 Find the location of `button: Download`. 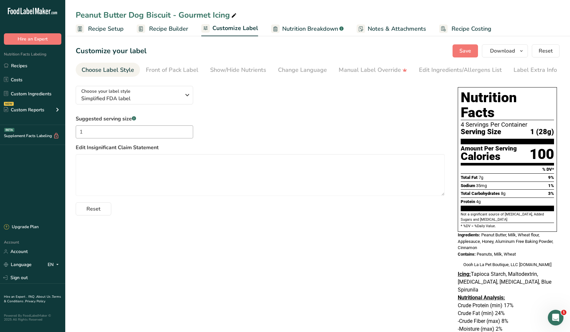

button: Download is located at coordinates (504, 51).